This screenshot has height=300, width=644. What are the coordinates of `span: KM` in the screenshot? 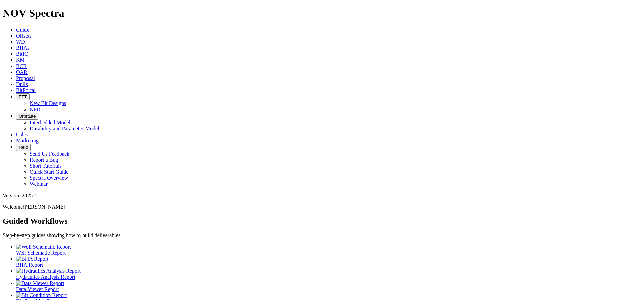 It's located at (20, 60).